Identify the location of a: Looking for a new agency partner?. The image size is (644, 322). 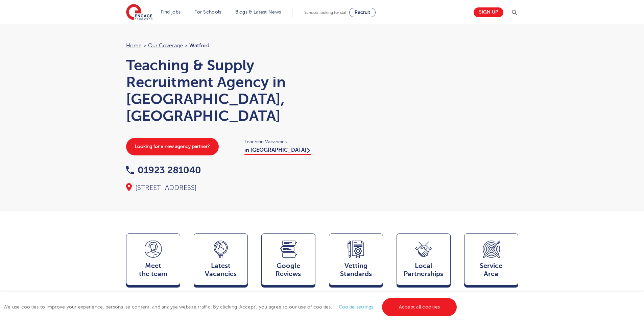
(172, 147).